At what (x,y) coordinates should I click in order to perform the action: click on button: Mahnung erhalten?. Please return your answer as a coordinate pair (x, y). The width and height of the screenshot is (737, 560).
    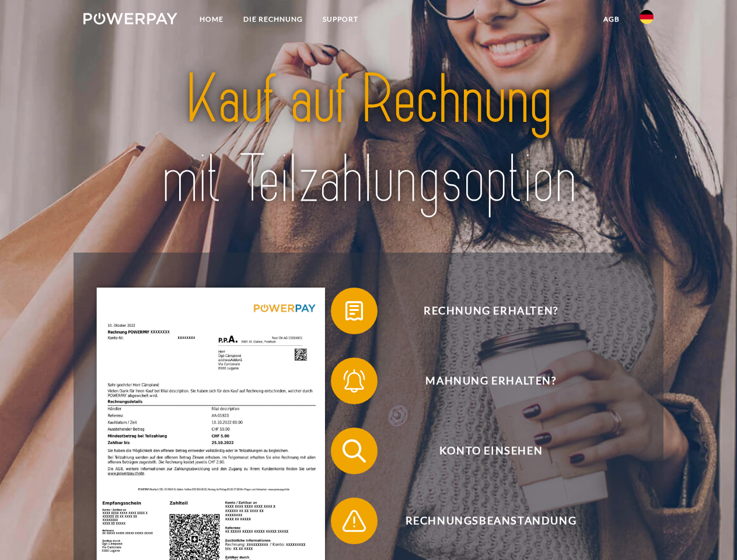
    Looking at the image, I should click on (482, 381).